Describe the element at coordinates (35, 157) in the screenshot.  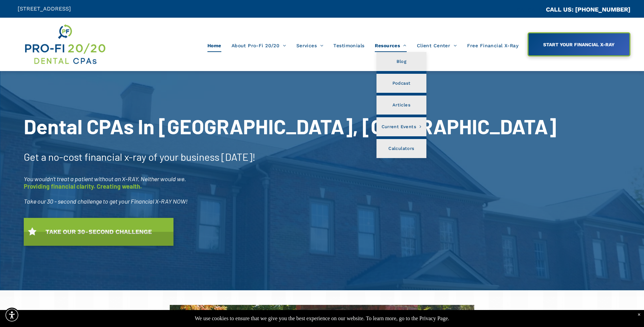
I see `span: Get a` at that location.